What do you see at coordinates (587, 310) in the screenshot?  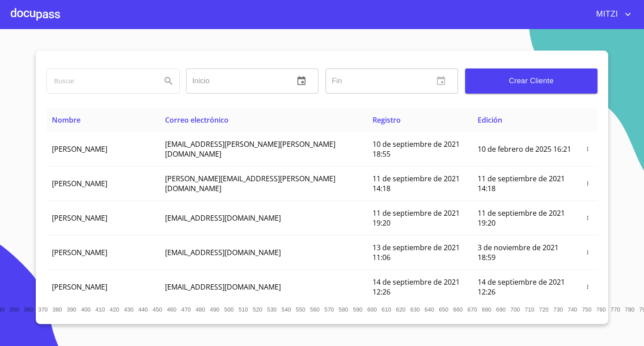 I see `button: 750` at bounding box center [587, 310].